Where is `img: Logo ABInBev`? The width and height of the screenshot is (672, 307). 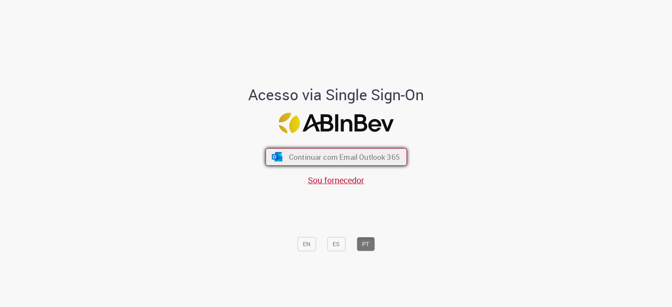 img: Logo ABInBev is located at coordinates (336, 123).